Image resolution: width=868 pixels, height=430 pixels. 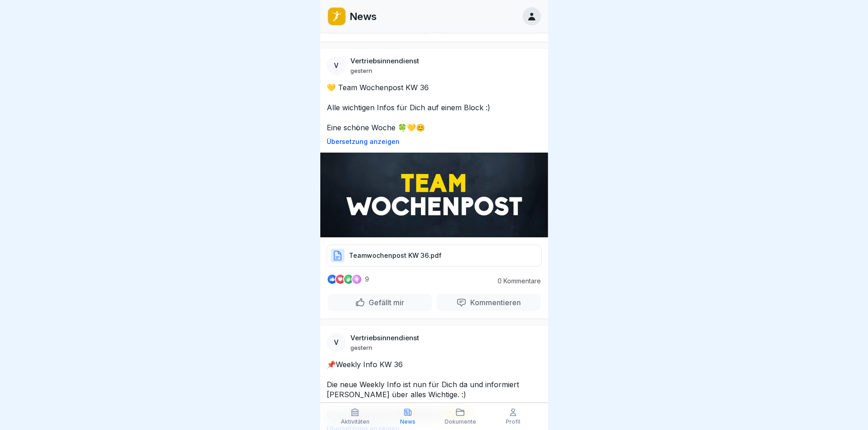 What do you see at coordinates (385, 302) in the screenshot?
I see `p: Gefällt mir` at bounding box center [385, 302].